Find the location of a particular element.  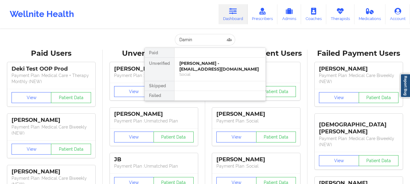

a: Prescribers is located at coordinates (262, 14).